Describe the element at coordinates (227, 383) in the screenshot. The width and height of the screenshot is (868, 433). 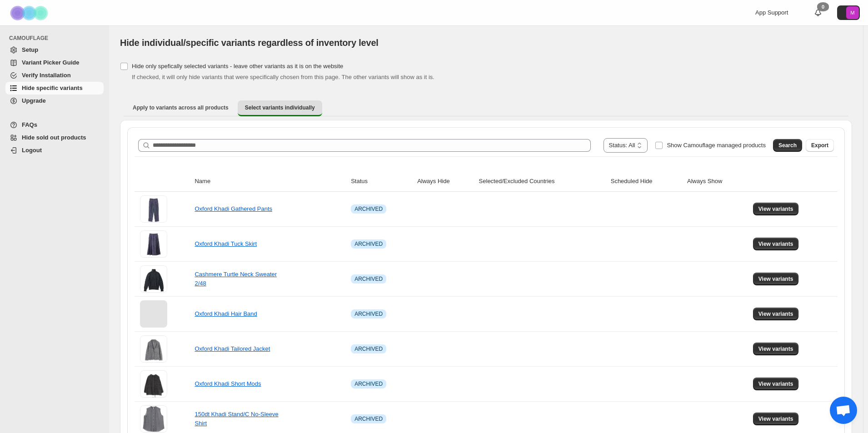
I see `a: Oxford Khadi Short Mods` at that location.